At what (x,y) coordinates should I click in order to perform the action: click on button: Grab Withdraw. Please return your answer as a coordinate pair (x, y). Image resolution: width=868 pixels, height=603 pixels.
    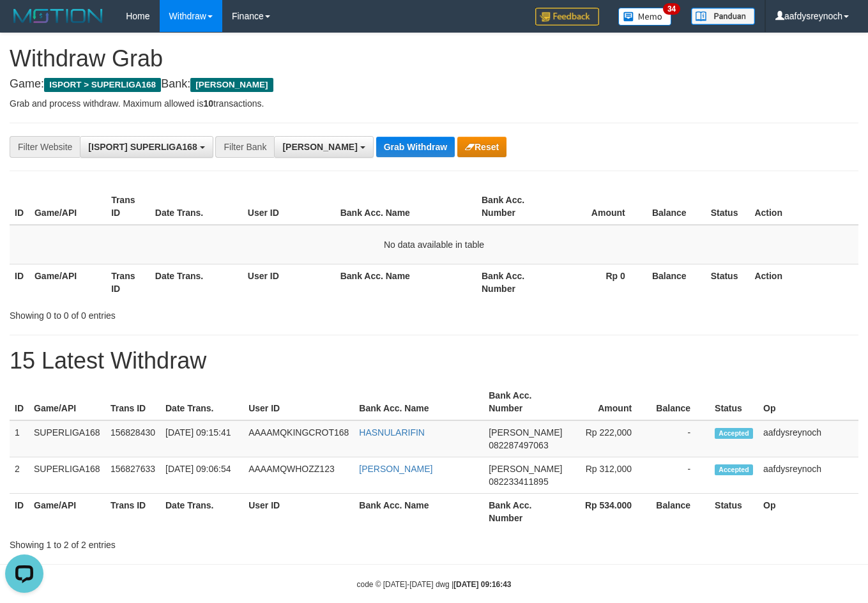
    Looking at the image, I should click on (415, 147).